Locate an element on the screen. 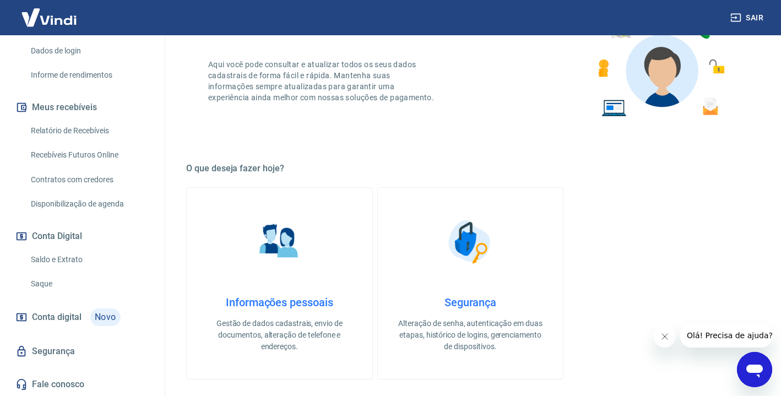 The image size is (781, 396). a: Segurança is located at coordinates (82, 352).